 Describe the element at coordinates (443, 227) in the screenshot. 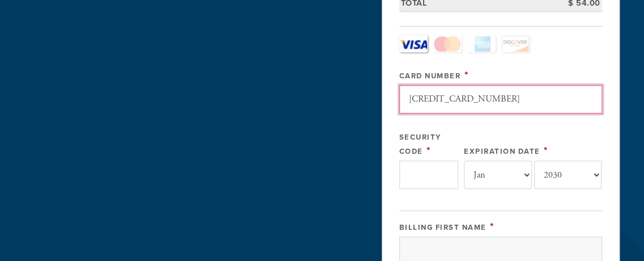

I see `label: Billing First Name` at that location.